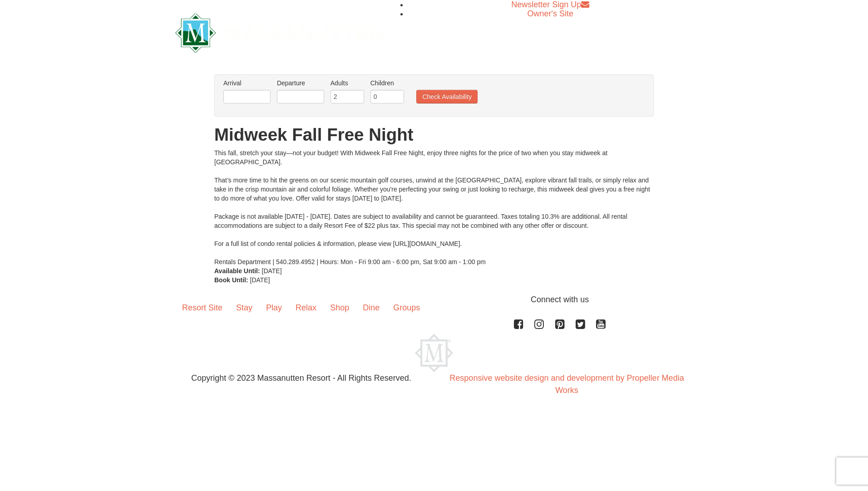 The width and height of the screenshot is (868, 491). Describe the element at coordinates (202, 308) in the screenshot. I see `a: Resort Site` at that location.